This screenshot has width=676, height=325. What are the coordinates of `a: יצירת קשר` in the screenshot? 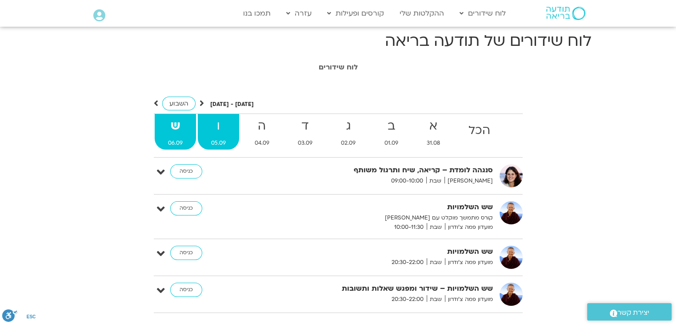 It's located at (630, 311).